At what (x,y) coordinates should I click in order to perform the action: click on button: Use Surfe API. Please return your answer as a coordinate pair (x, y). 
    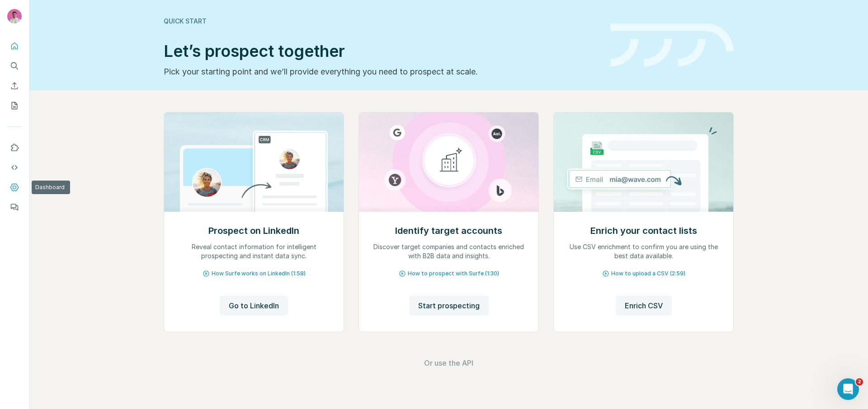
    Looking at the image, I should click on (14, 168).